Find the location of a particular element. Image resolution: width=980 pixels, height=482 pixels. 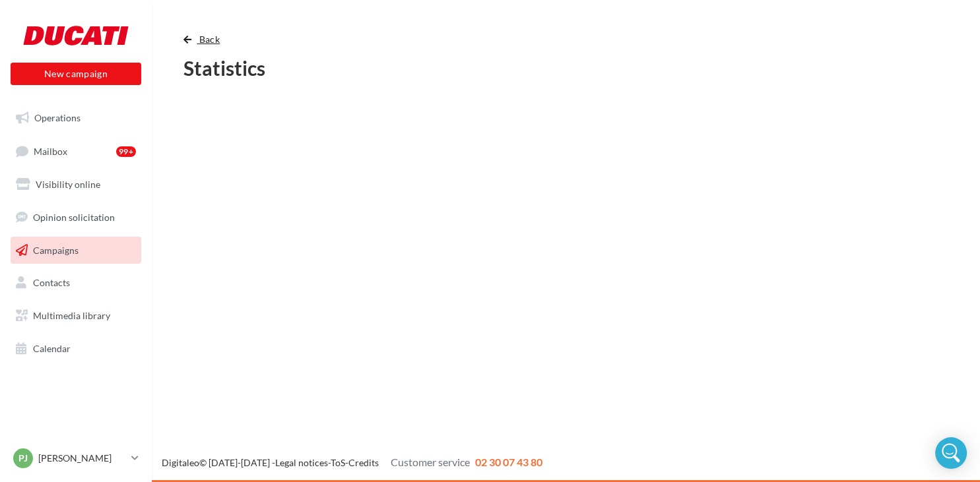

span: Campaigns is located at coordinates (56, 250).